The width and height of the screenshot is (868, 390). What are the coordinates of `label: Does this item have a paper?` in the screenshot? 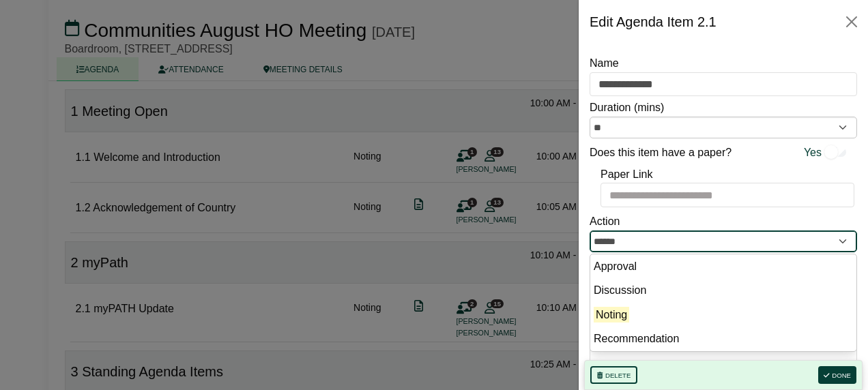 It's located at (660, 153).